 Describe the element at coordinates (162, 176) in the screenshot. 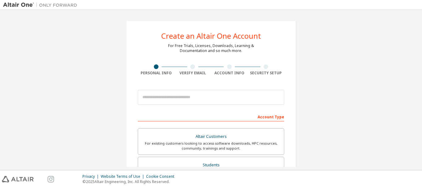

I see `div: Cookie Consent` at that location.